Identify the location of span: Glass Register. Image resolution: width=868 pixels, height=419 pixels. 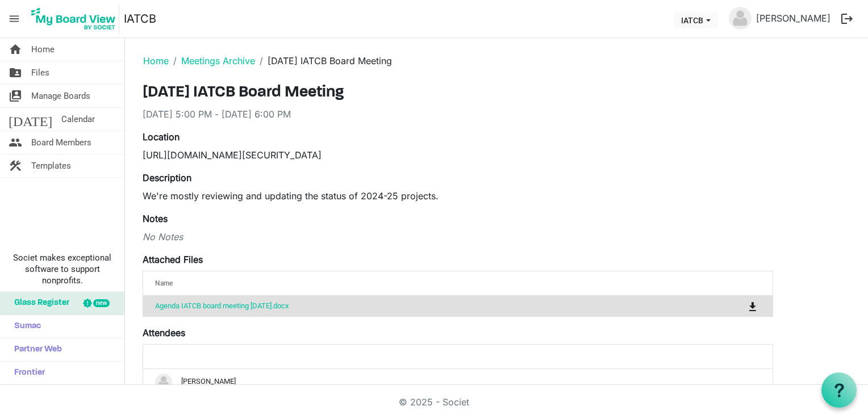
(39, 304).